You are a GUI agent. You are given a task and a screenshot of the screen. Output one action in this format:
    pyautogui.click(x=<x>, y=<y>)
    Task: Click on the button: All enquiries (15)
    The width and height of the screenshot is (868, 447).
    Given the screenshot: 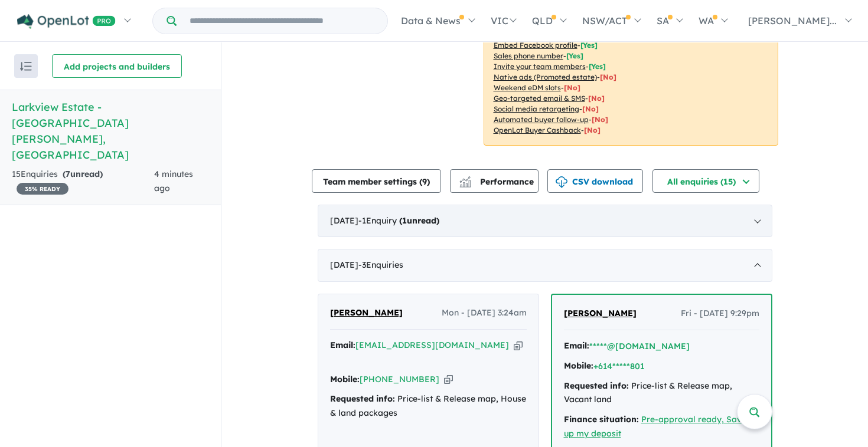 What is the action you would take?
    pyautogui.click(x=706, y=181)
    